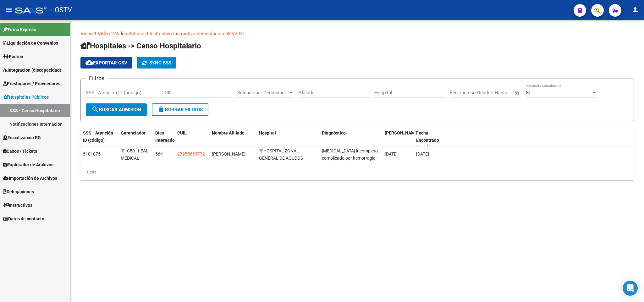  I want to click on span: Hospitales Públicos, so click(26, 97).